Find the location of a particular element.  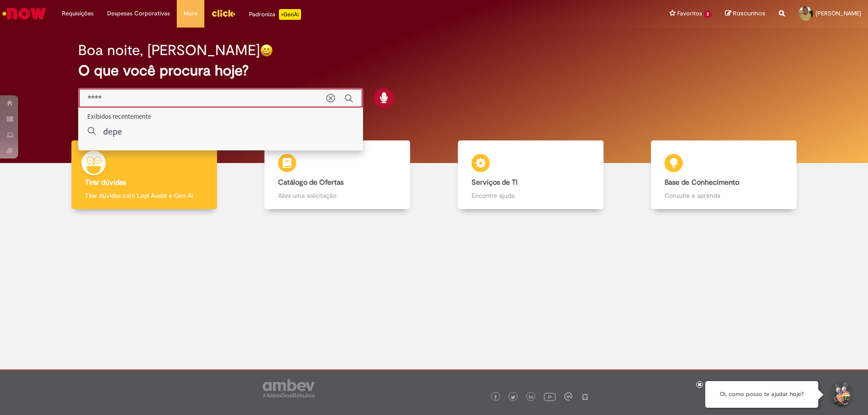

span: Despesas Corporativas is located at coordinates (138, 13).